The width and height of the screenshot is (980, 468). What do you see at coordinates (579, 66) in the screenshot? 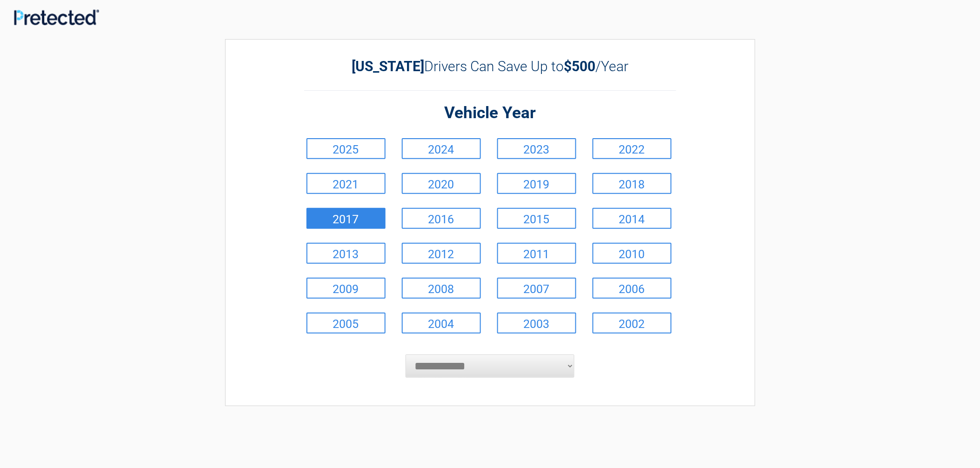
I see `b: $500` at bounding box center [579, 66].